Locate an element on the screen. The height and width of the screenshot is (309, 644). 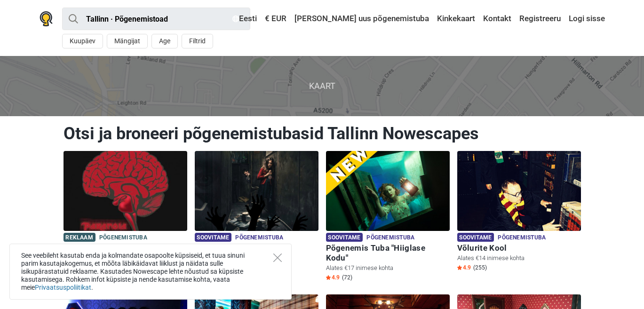
a: Eesti is located at coordinates (244, 19).